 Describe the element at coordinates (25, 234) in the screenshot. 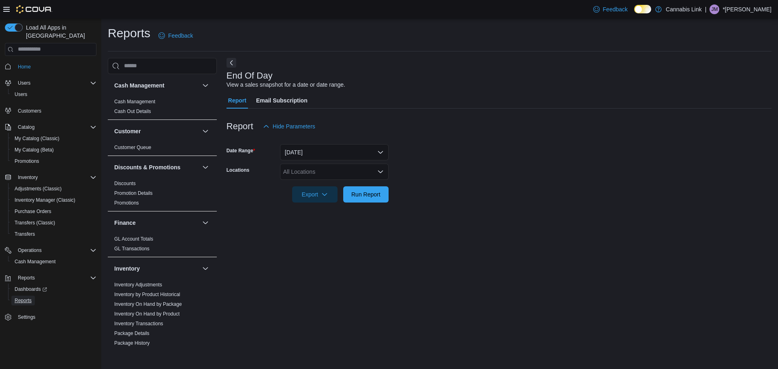

I see `a: Transfers` at that location.